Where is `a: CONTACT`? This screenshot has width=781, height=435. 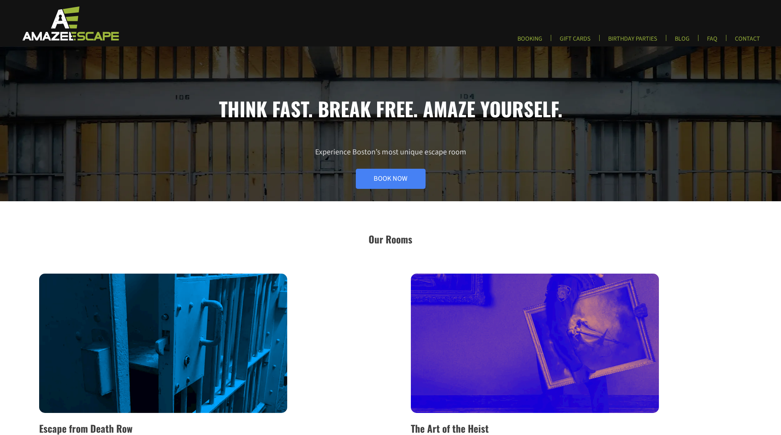
a: CONTACT is located at coordinates (747, 41).